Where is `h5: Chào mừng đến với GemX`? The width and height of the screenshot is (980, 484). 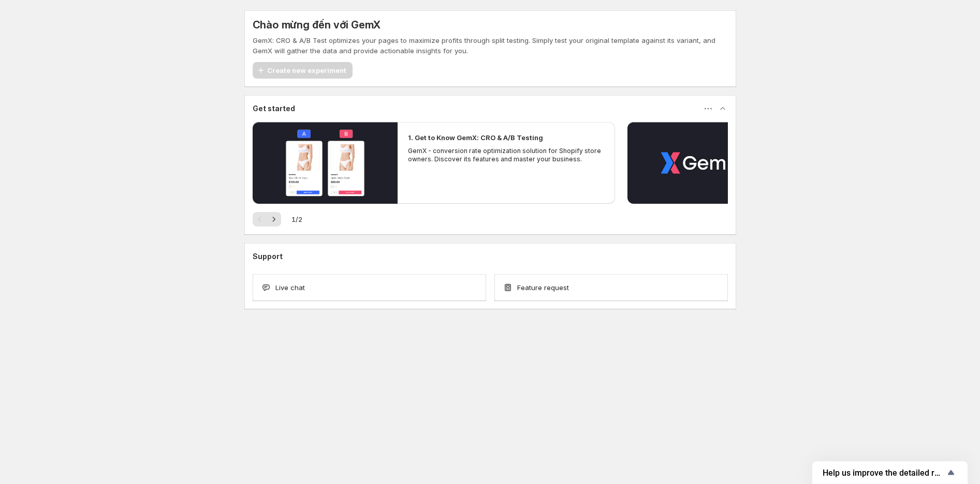
h5: Chào mừng đến với GemX is located at coordinates (317, 25).